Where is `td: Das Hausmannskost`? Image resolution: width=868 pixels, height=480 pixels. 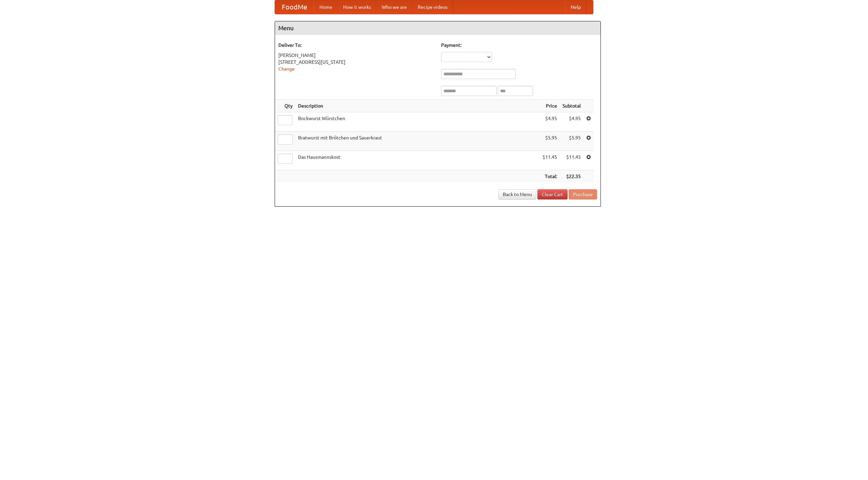 td: Das Hausmannskost is located at coordinates (417, 160).